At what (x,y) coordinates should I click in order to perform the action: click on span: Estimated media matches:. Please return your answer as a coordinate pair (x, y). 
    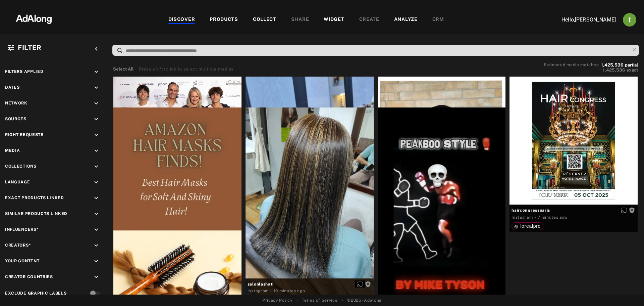
    Looking at the image, I should click on (572, 65).